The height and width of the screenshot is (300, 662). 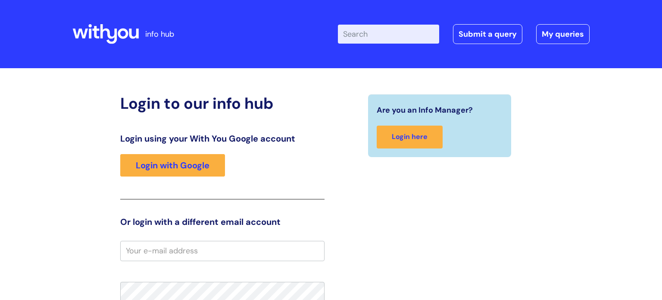 I want to click on a: Login here, so click(x=409, y=137).